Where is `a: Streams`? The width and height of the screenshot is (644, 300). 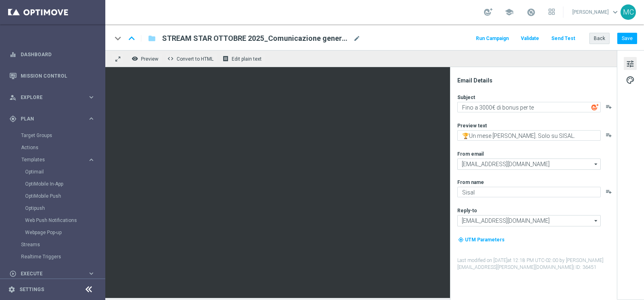
a: Streams is located at coordinates (53, 244).